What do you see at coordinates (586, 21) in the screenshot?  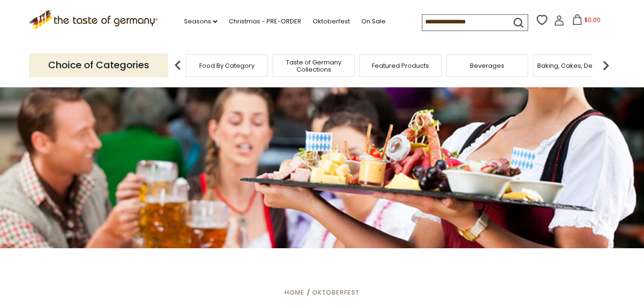 I see `button: $0.00` at bounding box center [586, 21].